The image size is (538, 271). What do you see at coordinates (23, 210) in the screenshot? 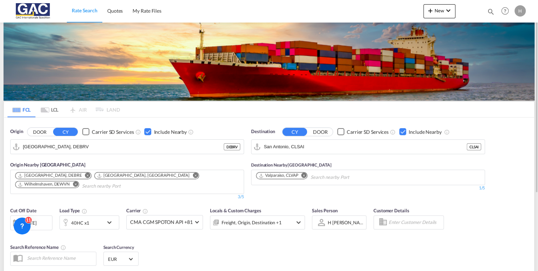
I see `span: Cut Off Date` at bounding box center [23, 210].